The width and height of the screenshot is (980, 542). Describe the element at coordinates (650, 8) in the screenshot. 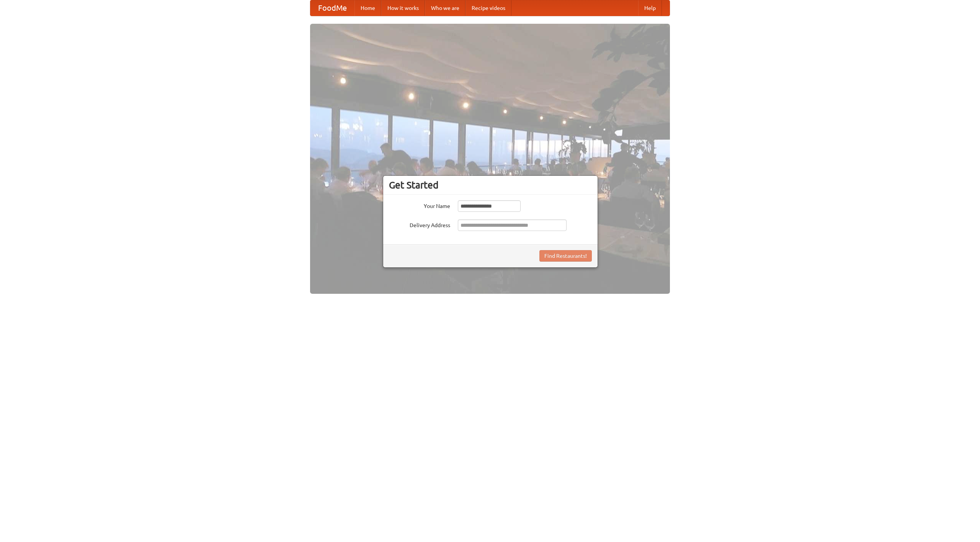

I see `a: Help` at that location.